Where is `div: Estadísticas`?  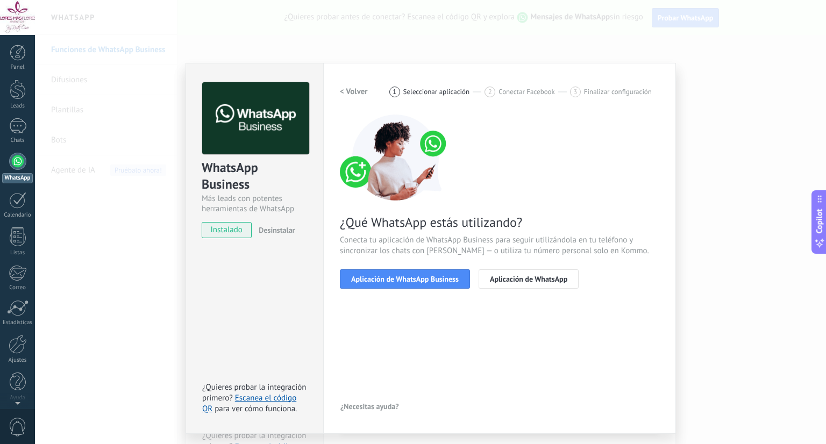 div: Estadísticas is located at coordinates (18, 323).